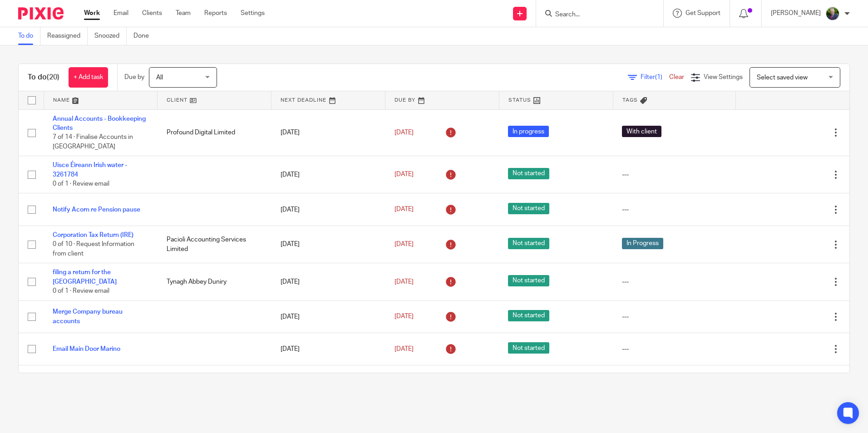 Image resolution: width=868 pixels, height=433 pixels. Describe the element at coordinates (677, 77) in the screenshot. I see `a: Clear` at that location.